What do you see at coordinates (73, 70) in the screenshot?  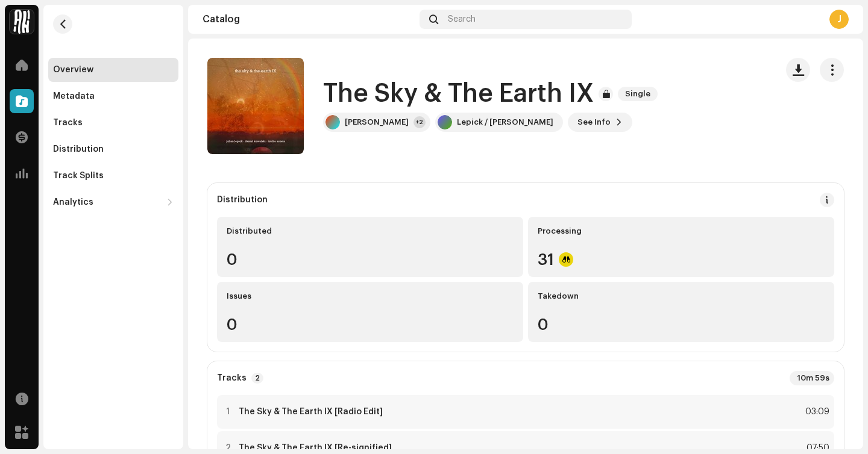 I see `div: Overview` at bounding box center [73, 70].